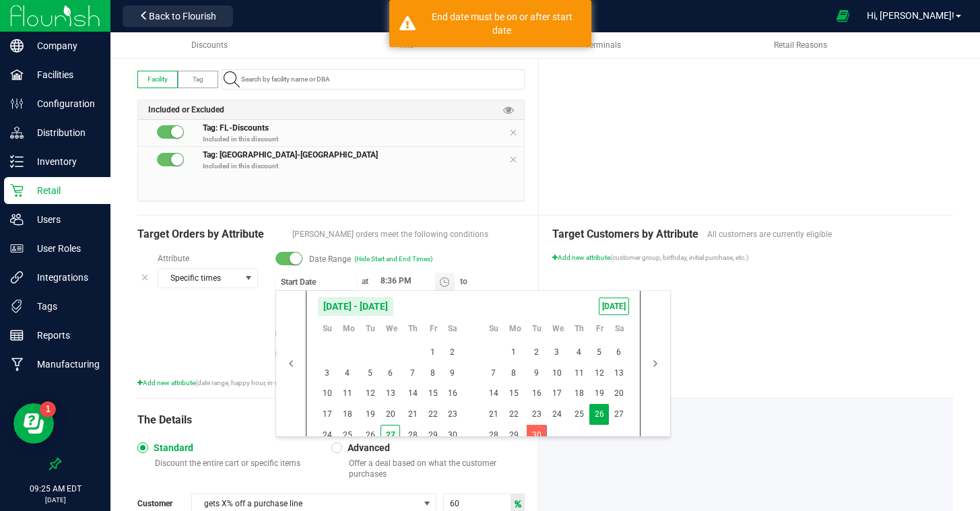 This screenshot has width=980, height=511. I want to click on span: 4, so click(347, 373).